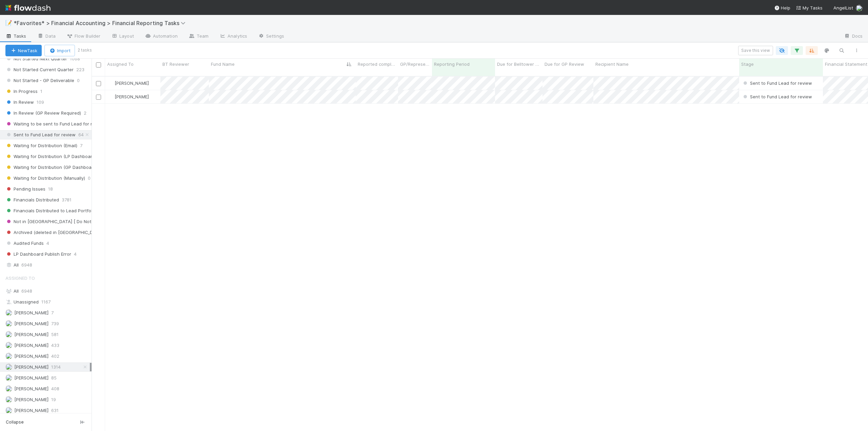 The height and width of the screenshot is (431, 868). What do you see at coordinates (55, 324) in the screenshot?
I see `span: 739` at bounding box center [55, 324].